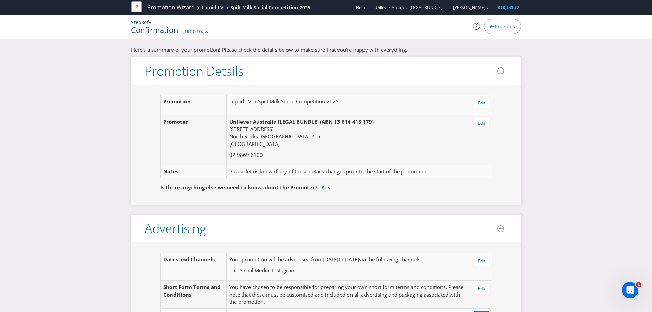 The image size is (652, 312). Describe the element at coordinates (326, 187) in the screenshot. I see `a: Yes` at that location.